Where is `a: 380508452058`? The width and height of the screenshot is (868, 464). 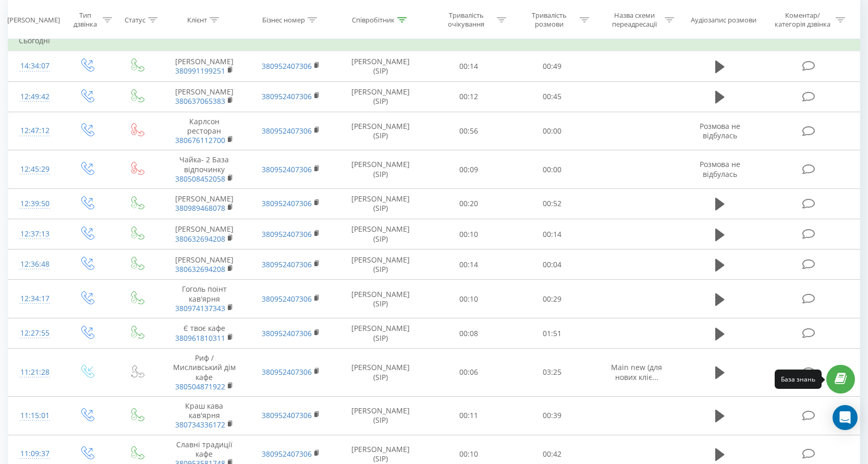 a: 380508452058 is located at coordinates (200, 179).